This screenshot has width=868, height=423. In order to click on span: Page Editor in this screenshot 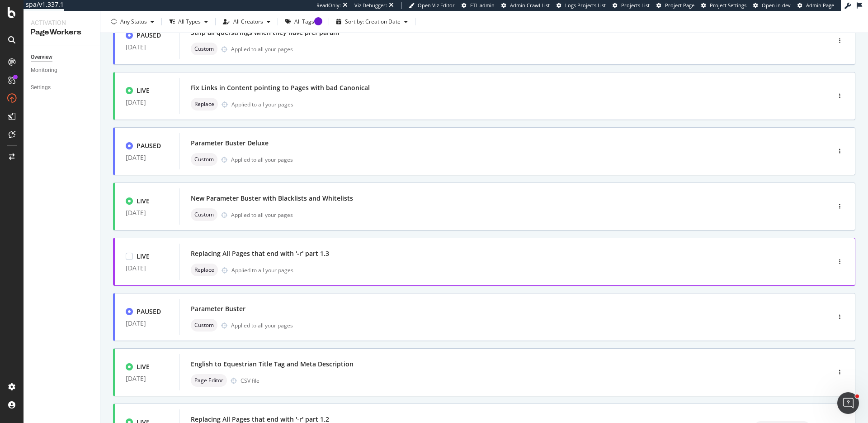, I will do `click(209, 380)`.